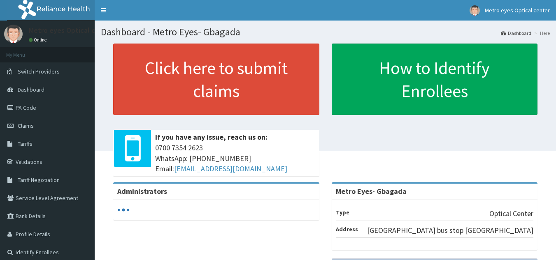 The width and height of the screenshot is (556, 260). I want to click on li: Here, so click(540, 33).